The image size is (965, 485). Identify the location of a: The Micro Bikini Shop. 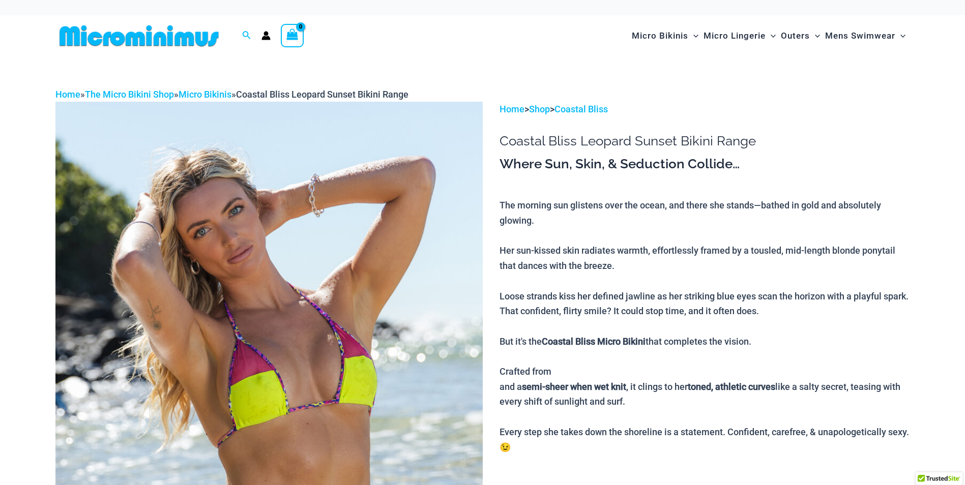
(129, 94).